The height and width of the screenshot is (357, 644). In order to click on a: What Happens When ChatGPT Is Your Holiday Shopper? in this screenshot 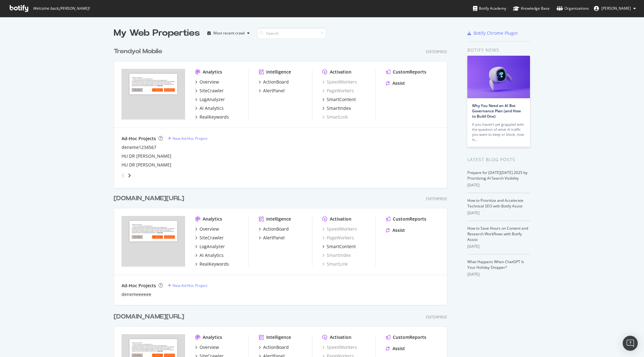, I will do `click(496, 264)`.